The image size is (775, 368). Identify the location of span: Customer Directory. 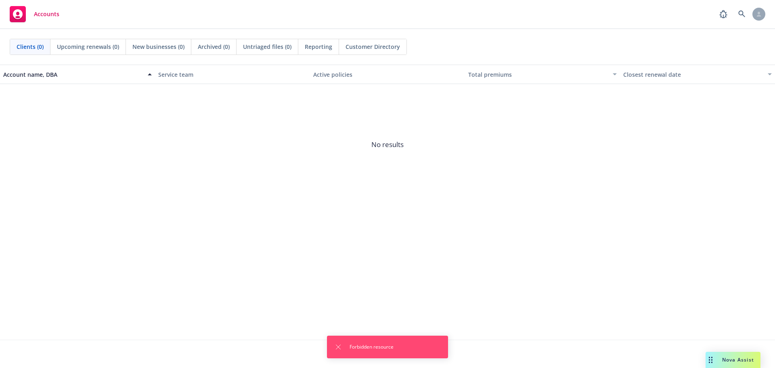
(373, 46).